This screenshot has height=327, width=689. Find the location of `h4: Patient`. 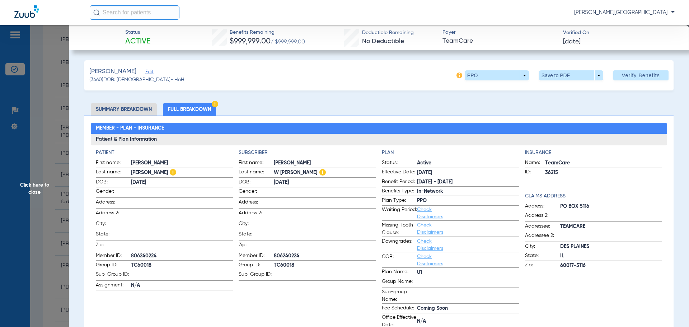

h4: Patient is located at coordinates (164, 153).